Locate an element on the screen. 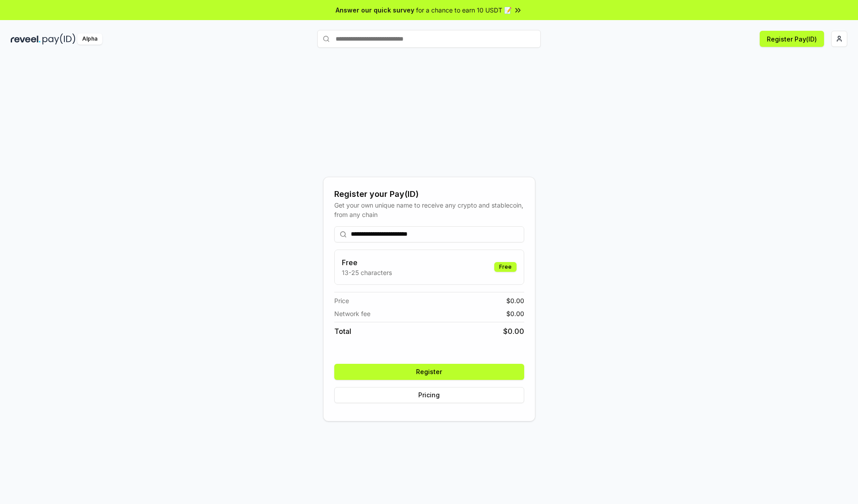 Image resolution: width=858 pixels, height=504 pixels. div: Register your Pay(ID) is located at coordinates (429, 195).